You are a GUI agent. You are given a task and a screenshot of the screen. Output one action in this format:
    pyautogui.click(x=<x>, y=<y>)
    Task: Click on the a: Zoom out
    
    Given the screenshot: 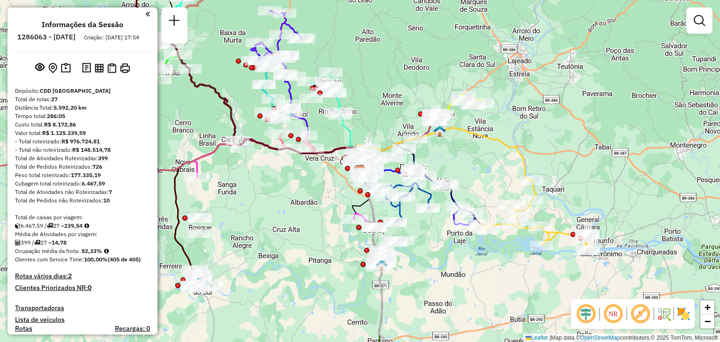 What is the action you would take?
    pyautogui.click(x=707, y=321)
    